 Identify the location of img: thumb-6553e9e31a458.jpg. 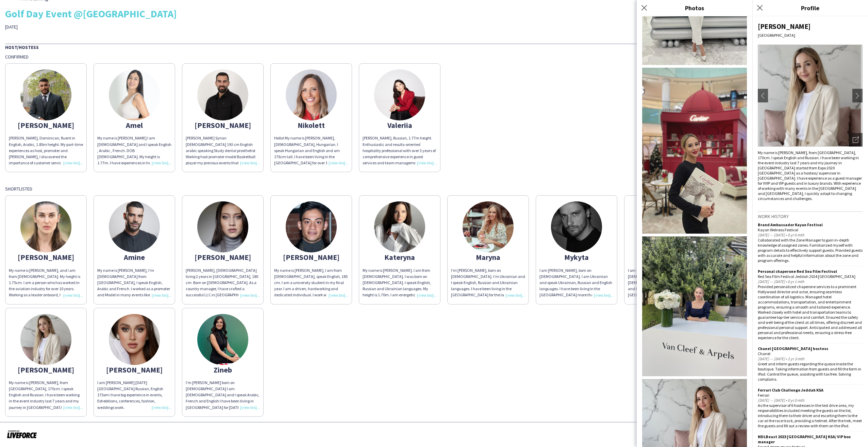
(312, 227).